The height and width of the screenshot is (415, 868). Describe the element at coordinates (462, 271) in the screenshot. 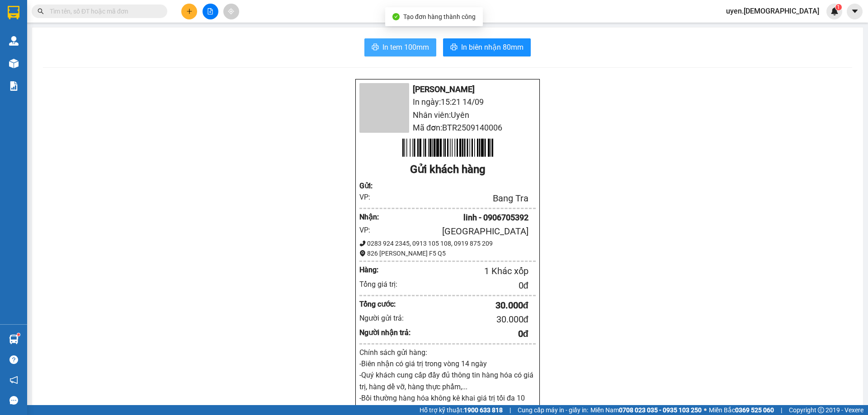

I see `div: 1 Khác xốp` at that location.